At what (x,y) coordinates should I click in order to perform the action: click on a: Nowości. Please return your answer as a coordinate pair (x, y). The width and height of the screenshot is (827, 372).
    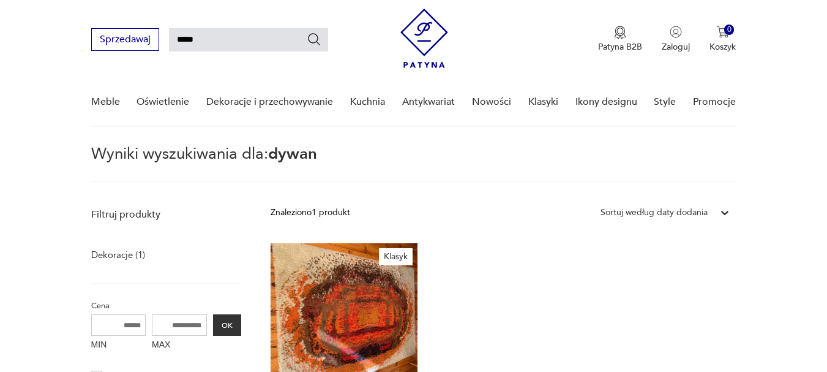
    Looking at the image, I should click on (492, 102).